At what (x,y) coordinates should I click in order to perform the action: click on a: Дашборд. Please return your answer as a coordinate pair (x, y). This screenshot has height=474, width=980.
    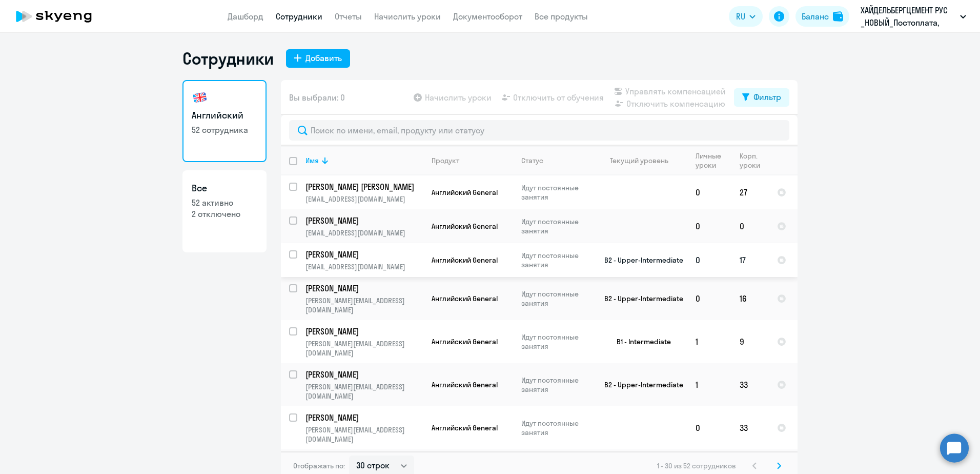
    Looking at the image, I should click on (246, 17).